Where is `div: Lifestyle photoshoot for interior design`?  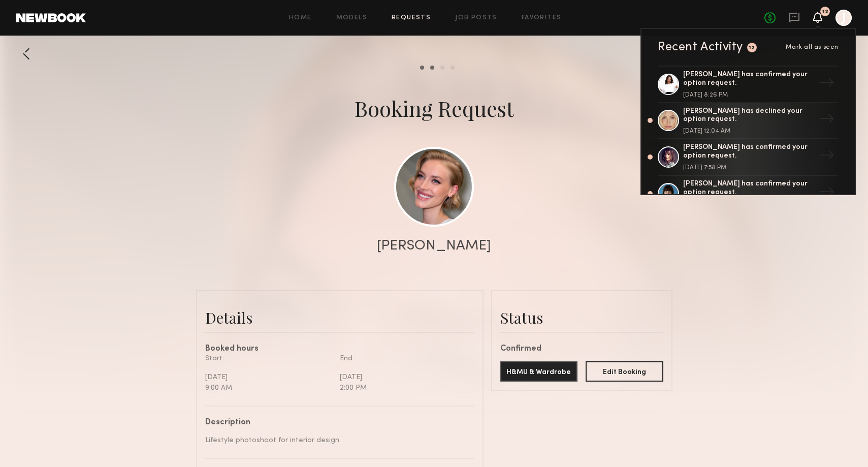 div: Lifestyle photoshoot for interior design is located at coordinates (336, 440).